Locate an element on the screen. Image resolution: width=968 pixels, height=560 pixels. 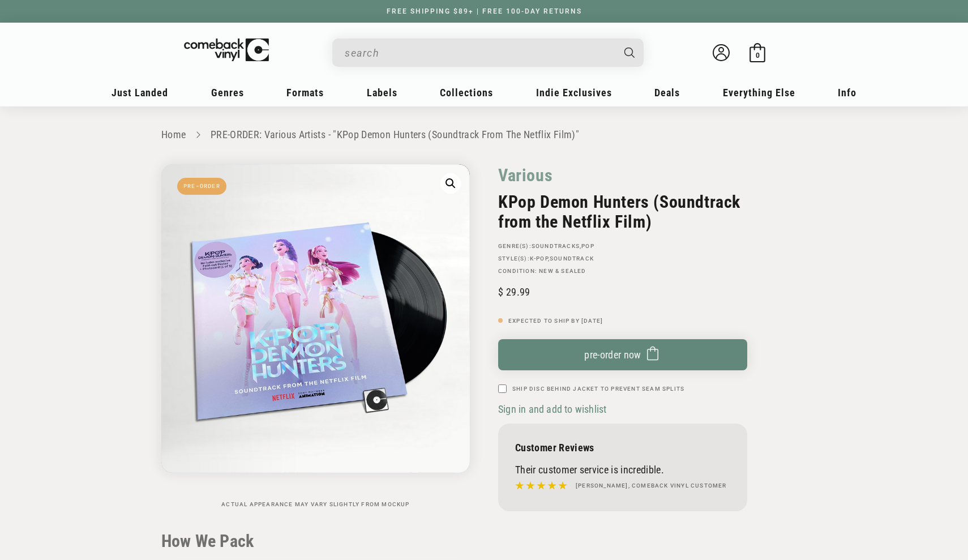
span: Genres is located at coordinates (228, 92).